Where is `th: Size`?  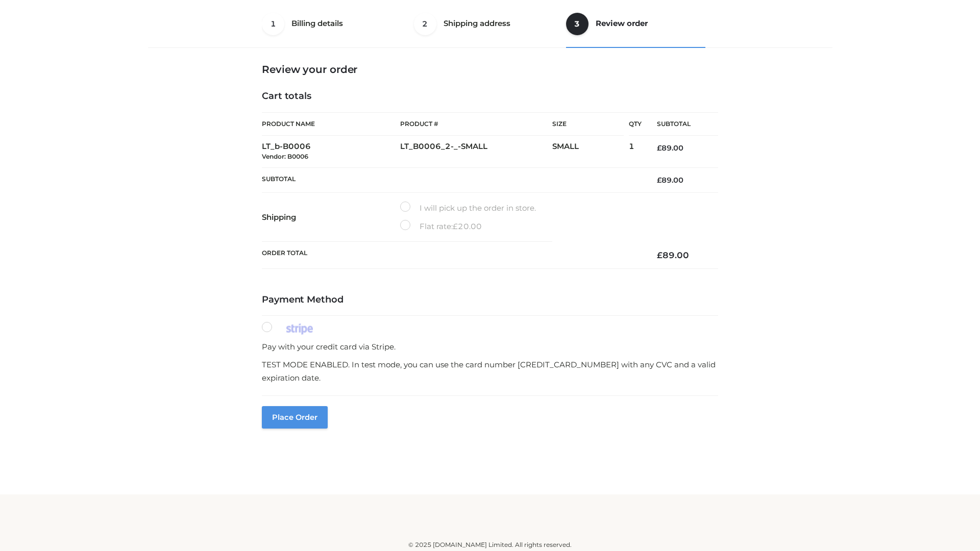
th: Size is located at coordinates (588, 124).